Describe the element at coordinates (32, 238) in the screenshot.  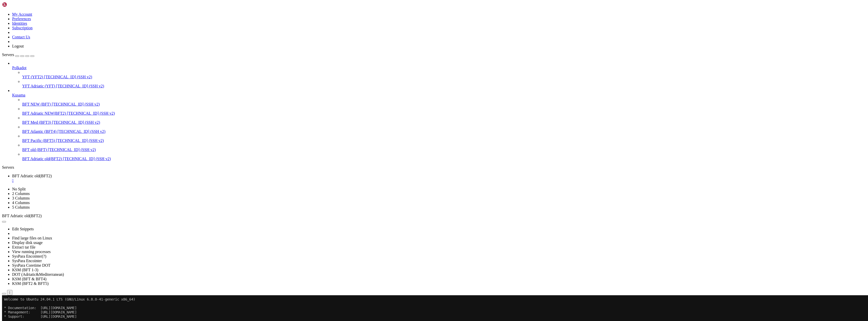
I see `a: Find large files on Linux` at that location.